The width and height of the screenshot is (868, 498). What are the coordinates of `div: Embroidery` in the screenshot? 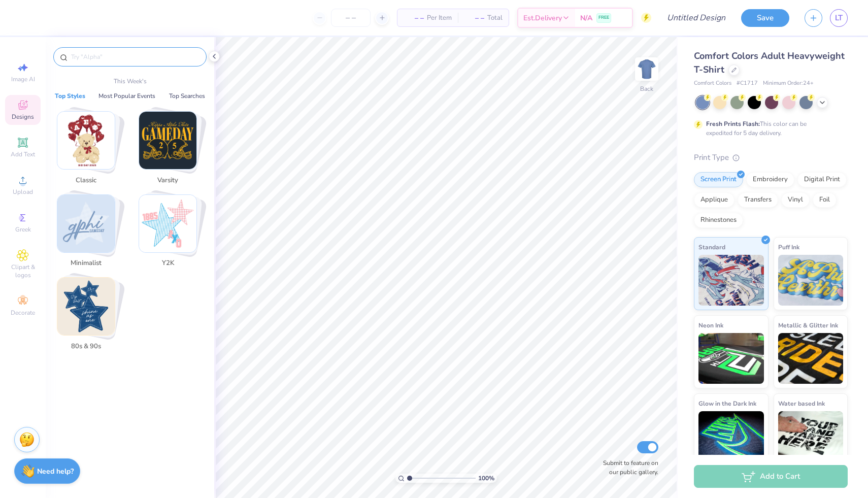 It's located at (771, 180).